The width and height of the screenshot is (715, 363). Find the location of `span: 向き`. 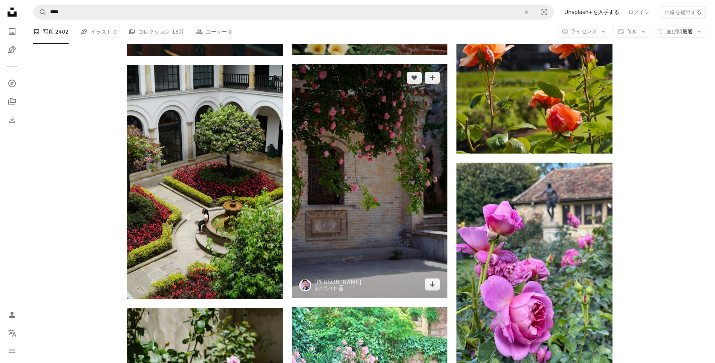

span: 向き is located at coordinates (632, 31).